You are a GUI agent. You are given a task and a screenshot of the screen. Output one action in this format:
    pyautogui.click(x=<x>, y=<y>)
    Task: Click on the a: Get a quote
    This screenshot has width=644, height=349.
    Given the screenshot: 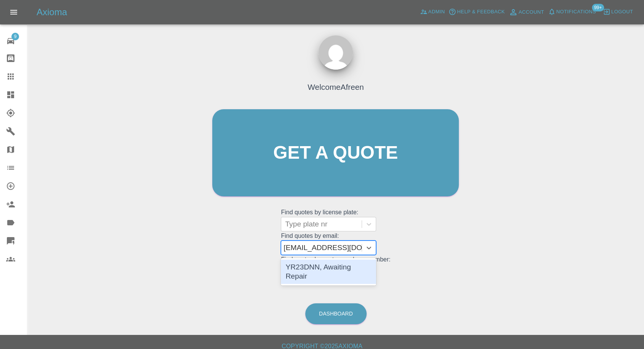 What is the action you would take?
    pyautogui.click(x=335, y=153)
    